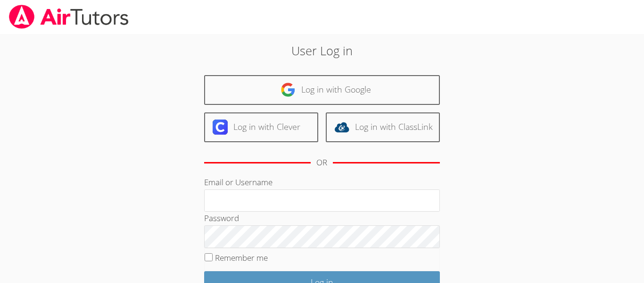  What do you see at coordinates (322, 50) in the screenshot?
I see `h2: User Log in` at bounding box center [322, 50].